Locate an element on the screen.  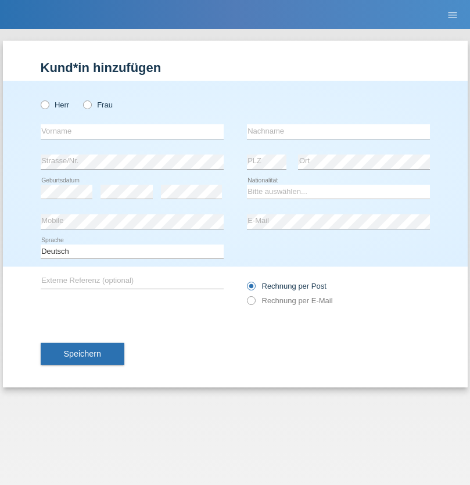
input: Rechnung per E-Mail is located at coordinates (250, 303).